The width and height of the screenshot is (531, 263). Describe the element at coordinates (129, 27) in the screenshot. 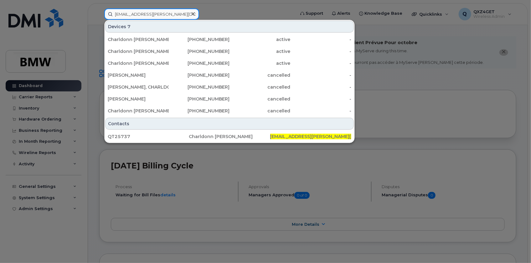

I see `span: 7` at that location.